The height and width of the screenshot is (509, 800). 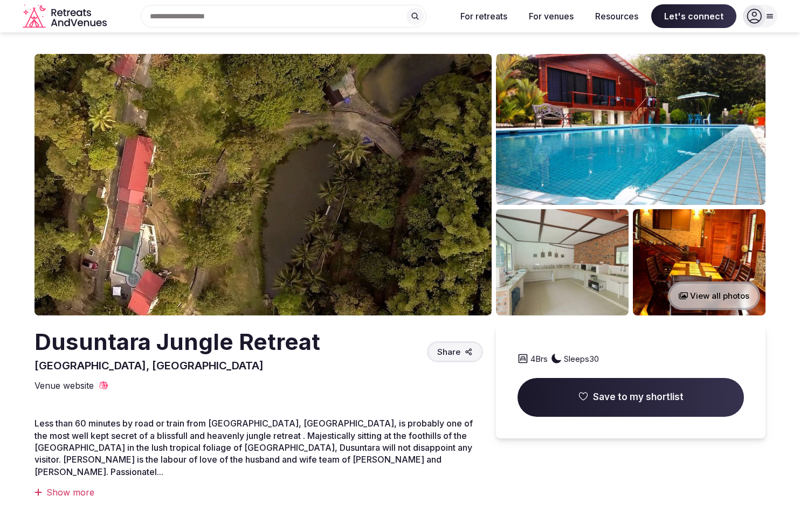 I want to click on button: Resources, so click(x=617, y=16).